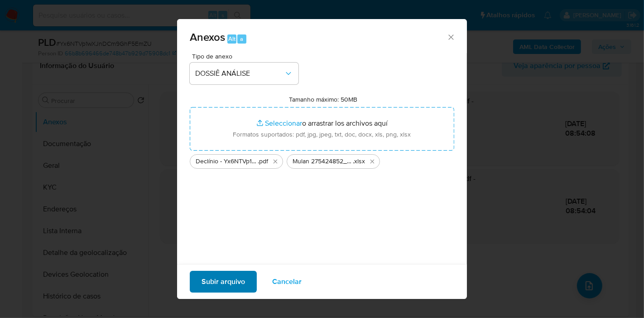 This screenshot has height=318, width=644. What do you see at coordinates (223, 282) in the screenshot?
I see `span: Subir arquivo` at bounding box center [223, 282].